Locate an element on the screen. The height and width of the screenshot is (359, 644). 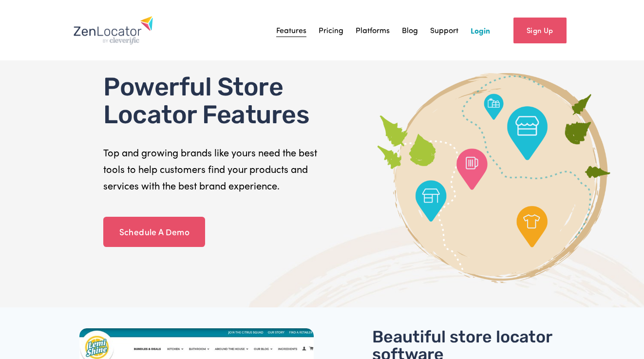
img: Zenlocator is located at coordinates (113, 30).